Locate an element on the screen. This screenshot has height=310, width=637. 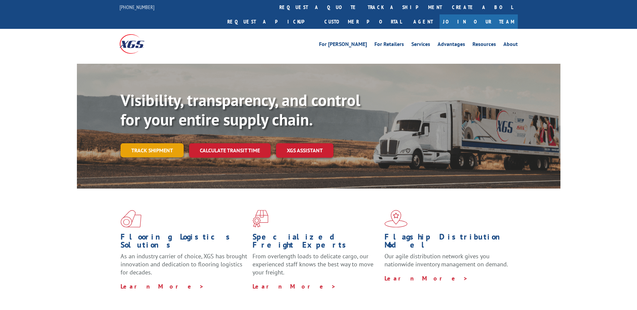
a: Track shipment is located at coordinates (152, 150).